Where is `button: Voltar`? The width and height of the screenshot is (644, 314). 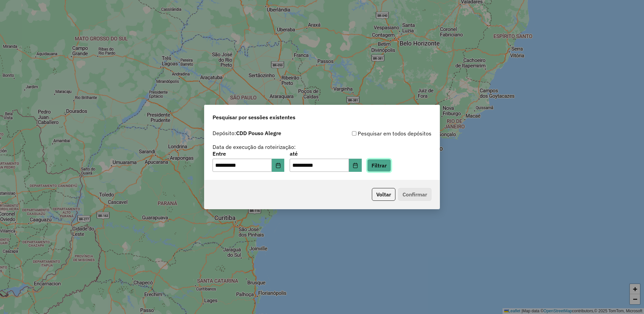 button: Voltar is located at coordinates (384, 195).